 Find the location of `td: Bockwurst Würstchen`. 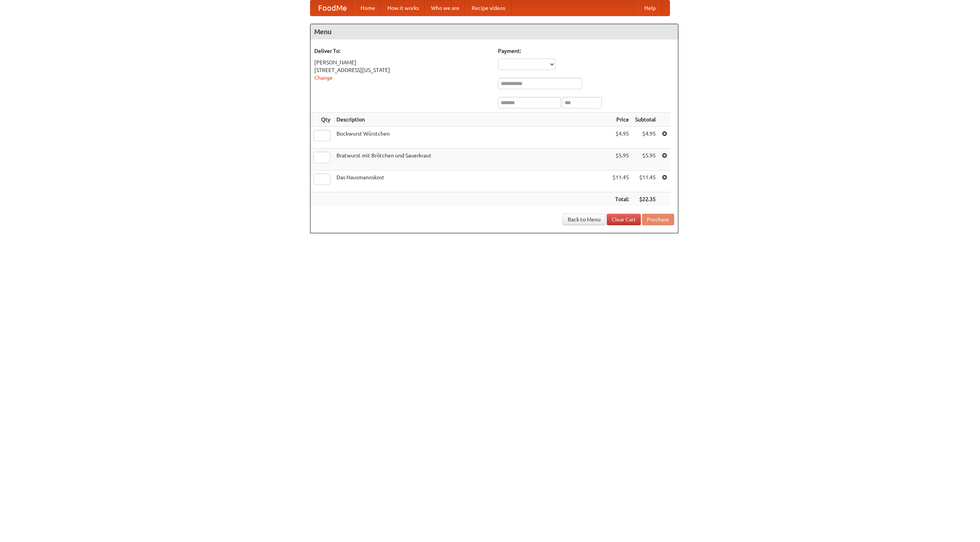

td: Bockwurst Würstchen is located at coordinates (471, 138).